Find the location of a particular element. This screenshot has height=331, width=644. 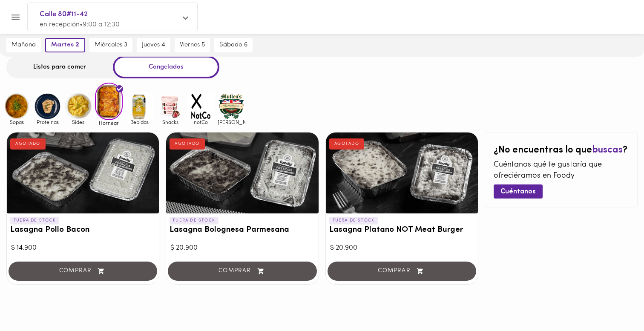

img: notCo is located at coordinates (201, 106).